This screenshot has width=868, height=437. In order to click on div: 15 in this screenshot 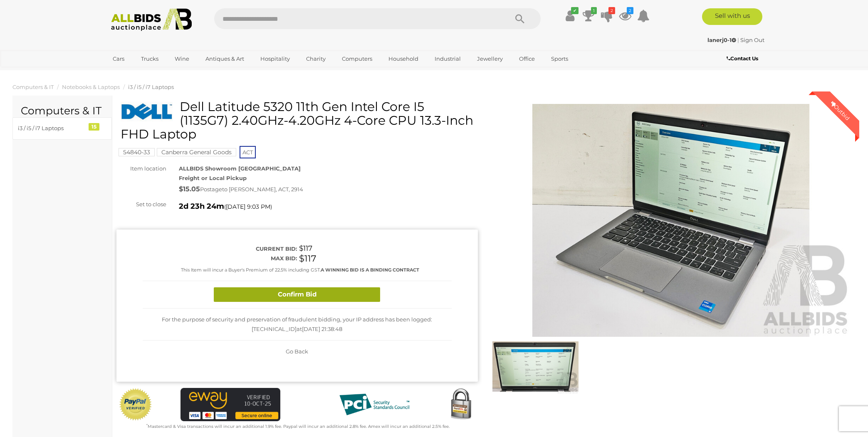, I will do `click(94, 127)`.